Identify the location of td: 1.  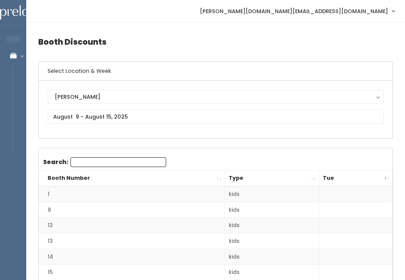
(132, 194).